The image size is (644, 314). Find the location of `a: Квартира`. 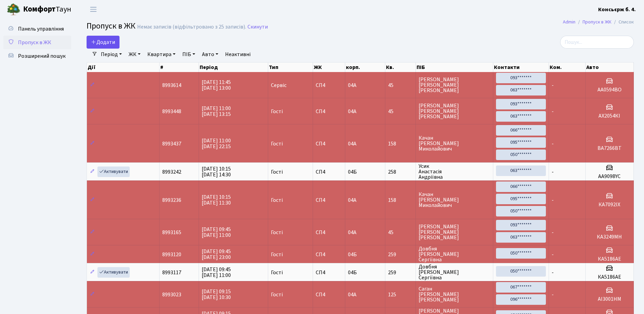

a: Квартира is located at coordinates (161, 54).